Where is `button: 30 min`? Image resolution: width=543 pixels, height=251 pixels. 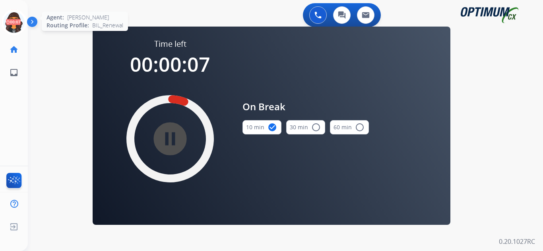 button: 30 min is located at coordinates (306, 128).